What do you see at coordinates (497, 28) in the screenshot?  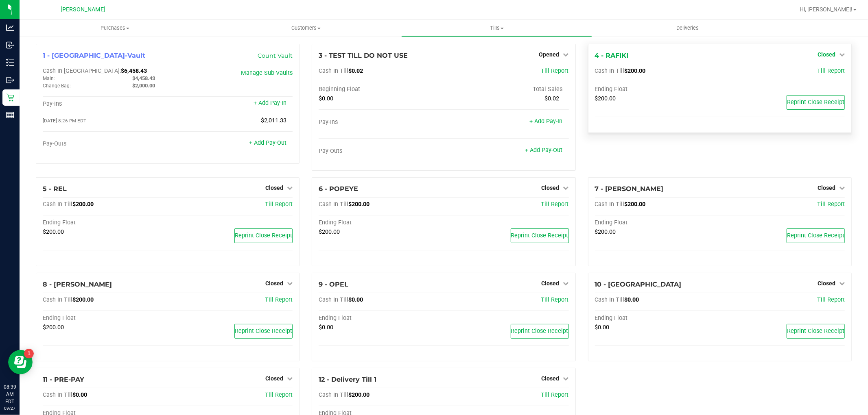 I see `a: Tills` at bounding box center [497, 28].